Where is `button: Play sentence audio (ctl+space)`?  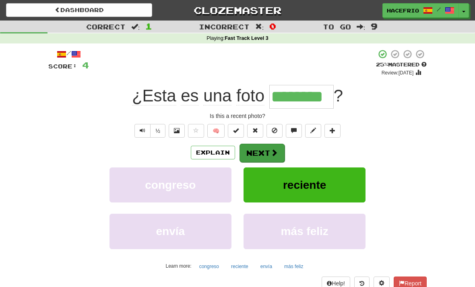
button: Play sentence audio (ctl+space) is located at coordinates (143, 131).